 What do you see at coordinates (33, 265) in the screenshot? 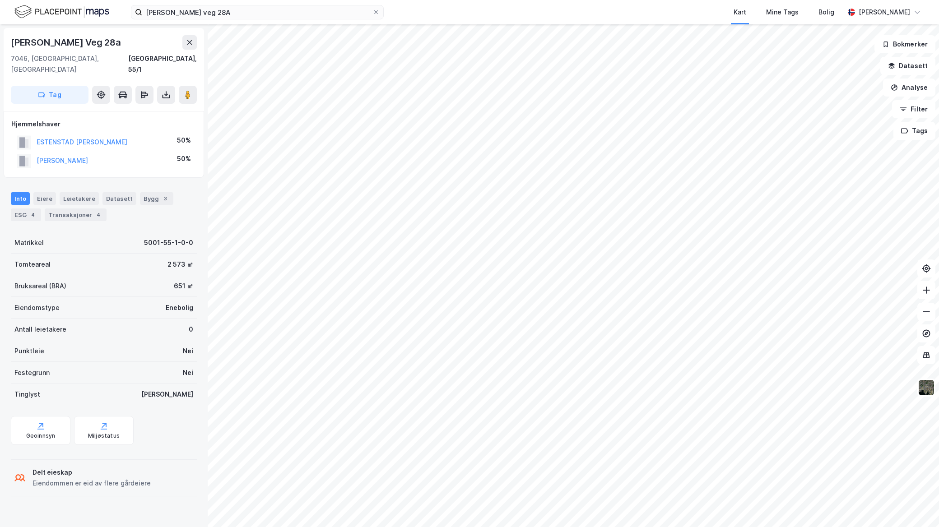
I see `div: Tomteareal` at bounding box center [33, 265].